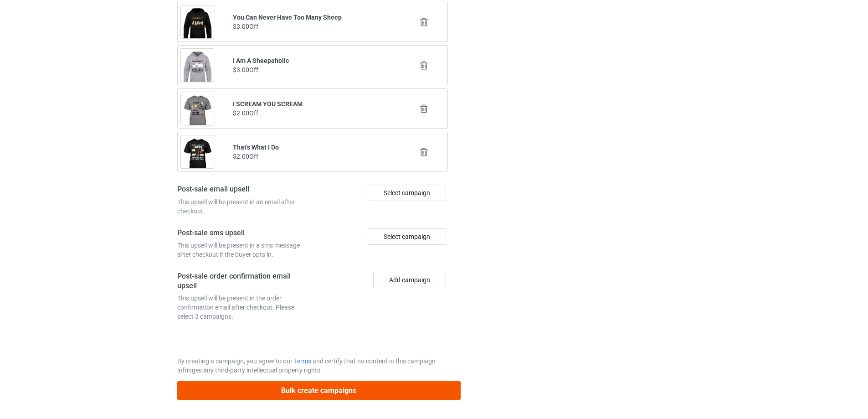 Image resolution: width=868 pixels, height=419 pixels. Describe the element at coordinates (256, 147) in the screenshot. I see `b: That's What I Do` at that location.